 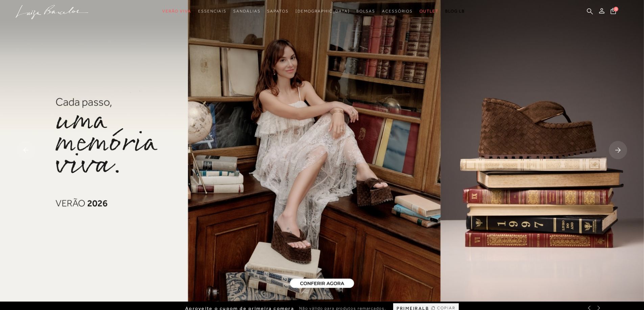 What do you see at coordinates (366, 11) in the screenshot?
I see `span: Bolsas` at bounding box center [366, 11].